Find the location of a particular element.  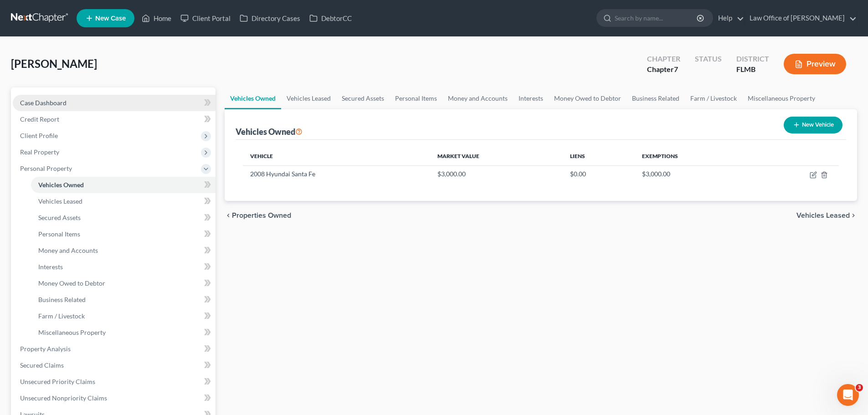

span: 7 is located at coordinates (676, 69).